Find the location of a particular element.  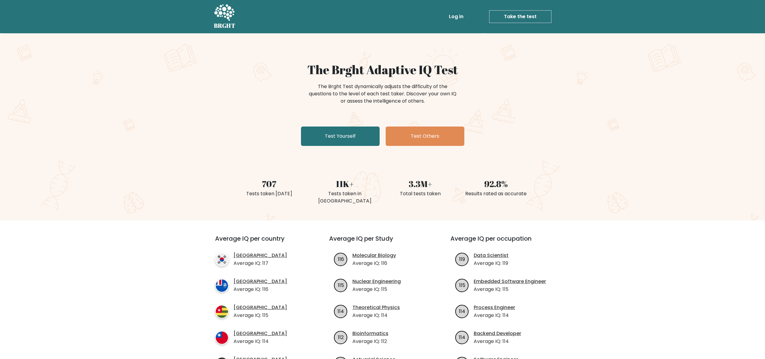

a: Theoretical Physics is located at coordinates (376, 307).